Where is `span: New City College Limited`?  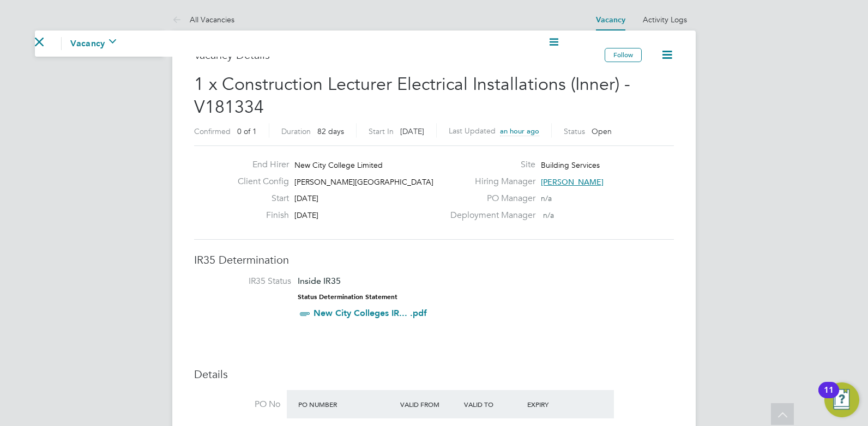
span: New City College Limited is located at coordinates (339, 165).